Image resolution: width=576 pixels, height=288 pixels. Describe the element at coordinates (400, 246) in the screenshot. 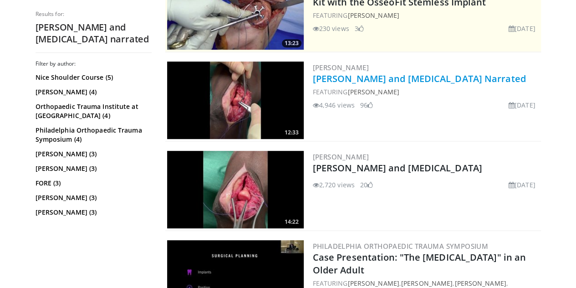

I see `a: Philadelphia Orthopaedic Trauma Symposium` at that location.